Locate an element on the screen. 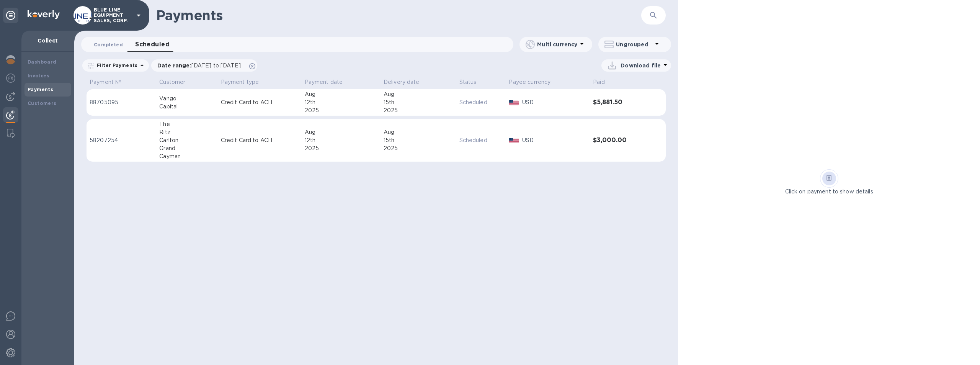 Image resolution: width=980 pixels, height=365 pixels. b: Customers is located at coordinates (42, 103).